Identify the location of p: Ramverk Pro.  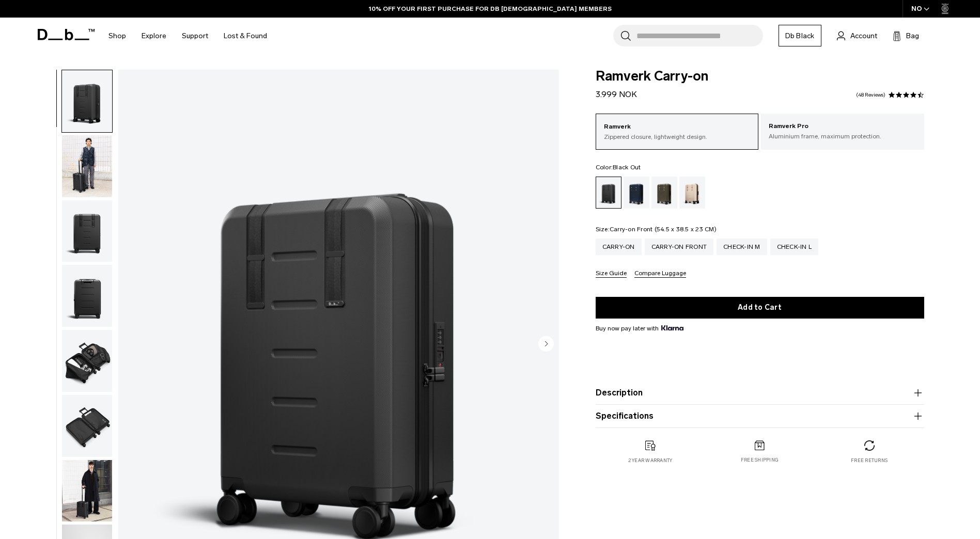
(843, 127).